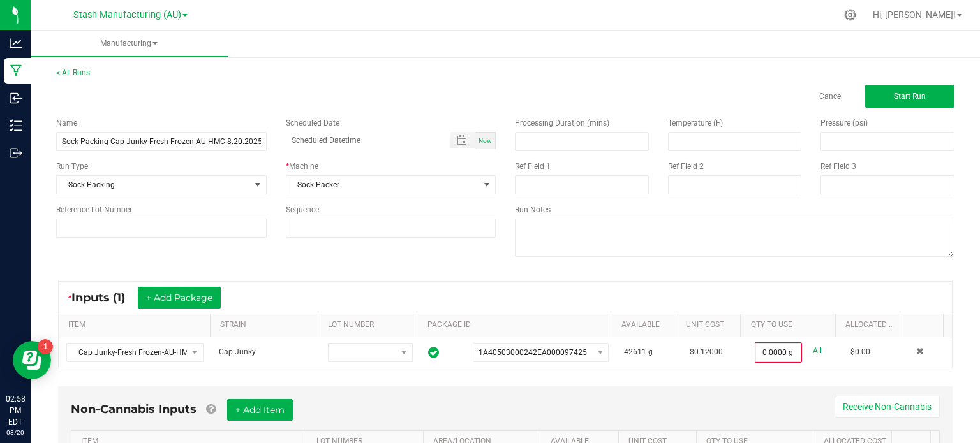  Describe the element at coordinates (383, 185) in the screenshot. I see `span: Sock Packer` at that location.